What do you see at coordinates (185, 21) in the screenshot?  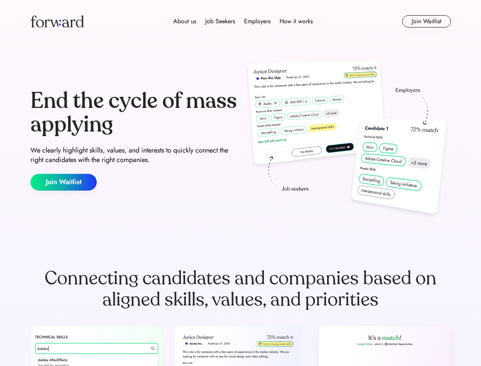 I see `div: About us` at bounding box center [185, 21].